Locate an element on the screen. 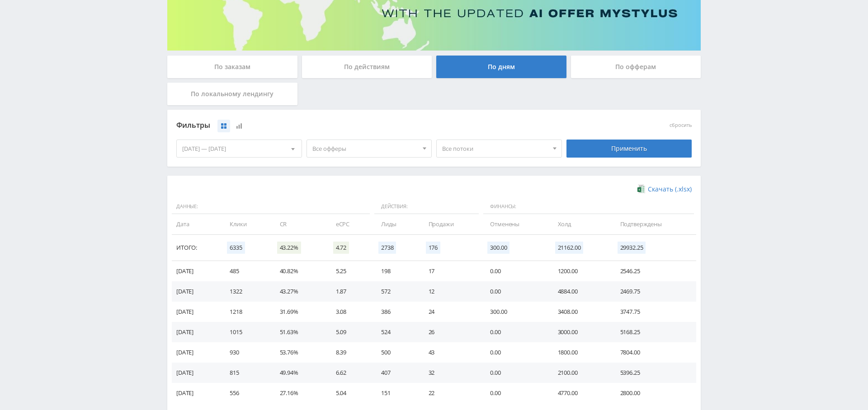 This screenshot has width=868, height=410. td: 2546.25 is located at coordinates (654, 271).